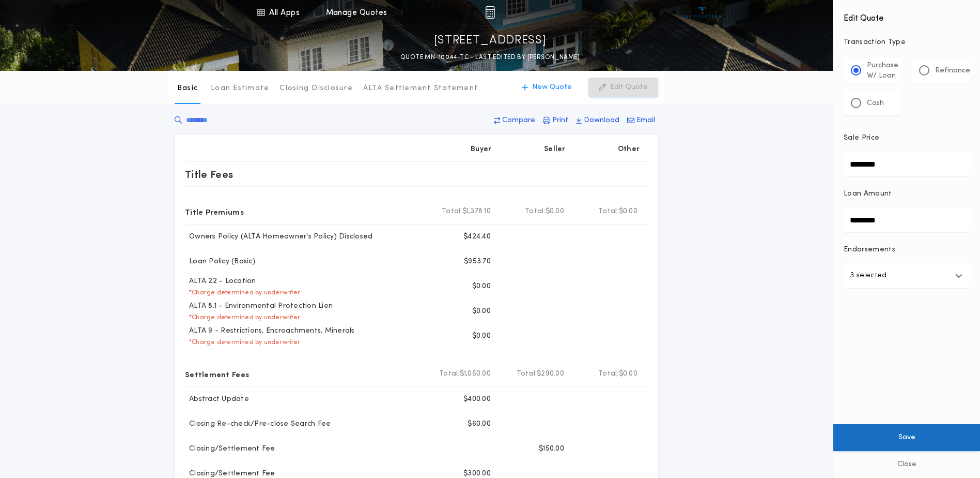 Image resolution: width=980 pixels, height=478 pixels. I want to click on p: $424.40, so click(477, 237).